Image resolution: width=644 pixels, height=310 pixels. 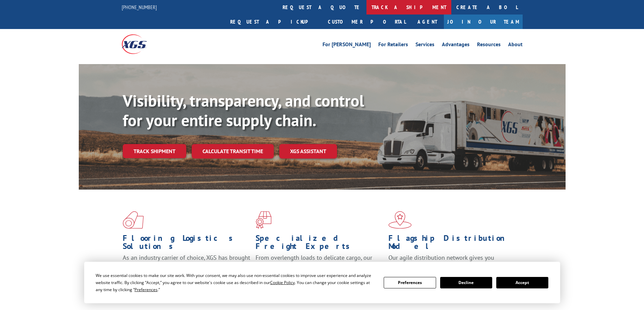 I want to click on h1: Flagship Distribution Model, so click(x=452, y=244).